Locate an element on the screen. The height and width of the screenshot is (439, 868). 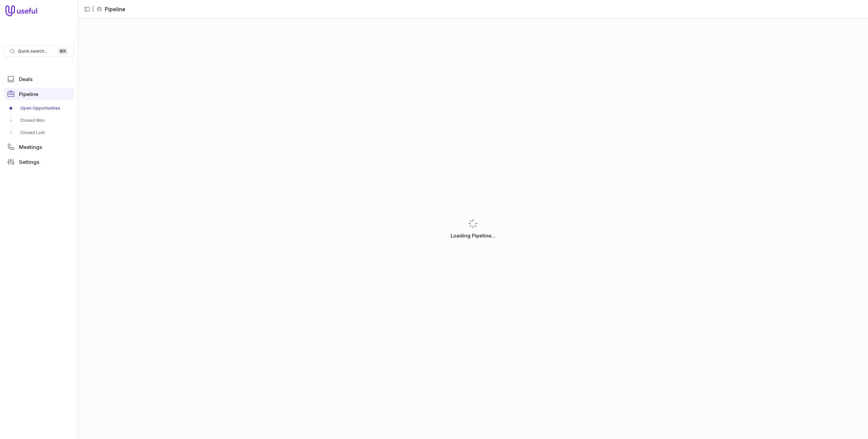
span: Meetings is located at coordinates (31, 147).